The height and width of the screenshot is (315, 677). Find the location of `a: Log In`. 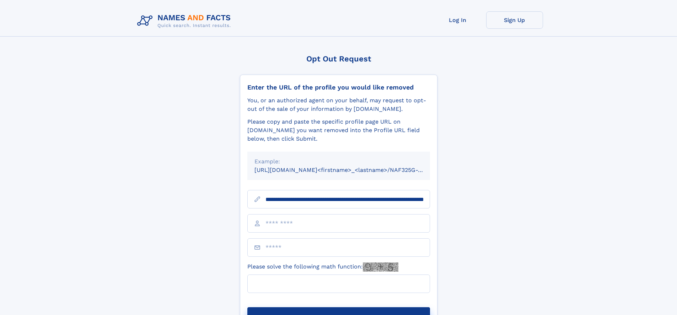

a: Log In is located at coordinates (458, 20).